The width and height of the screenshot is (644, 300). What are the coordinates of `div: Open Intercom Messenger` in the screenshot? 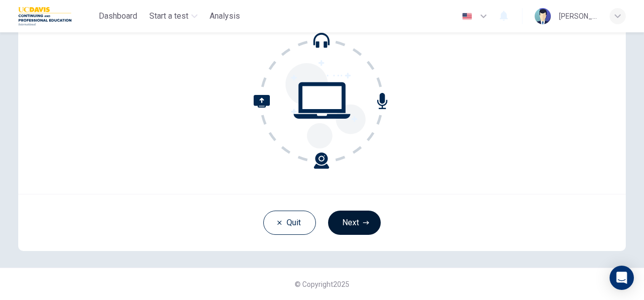 It's located at (621, 278).